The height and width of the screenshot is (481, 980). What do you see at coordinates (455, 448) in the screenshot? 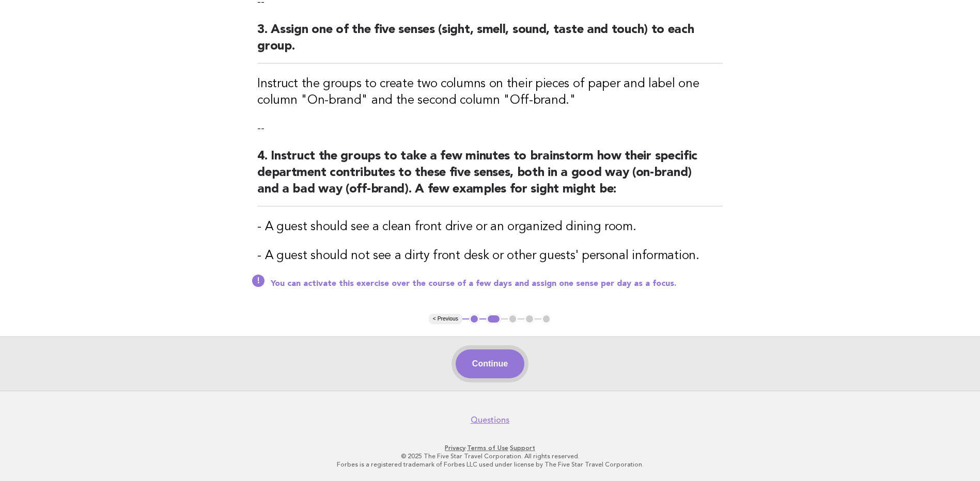
I see `a: Privacy` at bounding box center [455, 448].